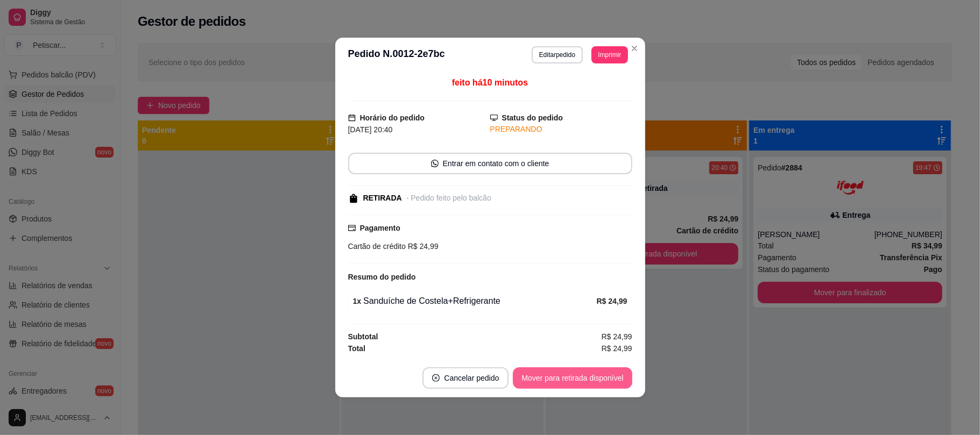 The width and height of the screenshot is (980, 435). What do you see at coordinates (393, 118) in the screenshot?
I see `strong: Horário do pedido` at bounding box center [393, 118].